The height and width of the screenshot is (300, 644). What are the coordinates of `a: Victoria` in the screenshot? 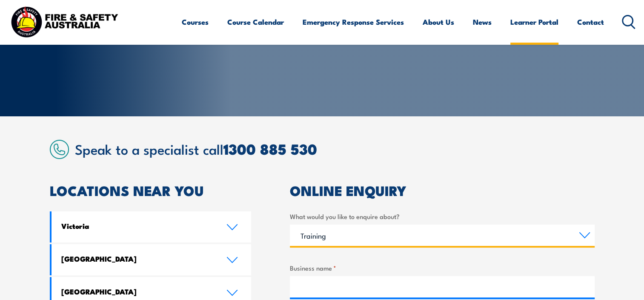 It's located at (152, 226).